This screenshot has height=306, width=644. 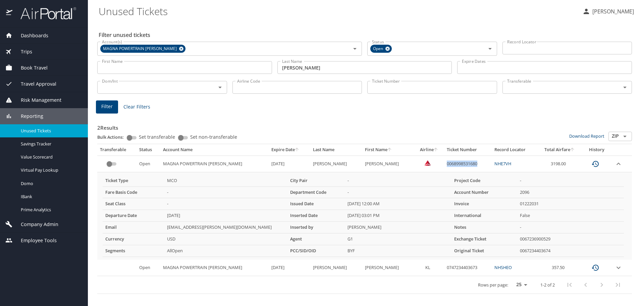 What do you see at coordinates (560, 268) in the screenshot?
I see `td: 357.50` at bounding box center [560, 268].